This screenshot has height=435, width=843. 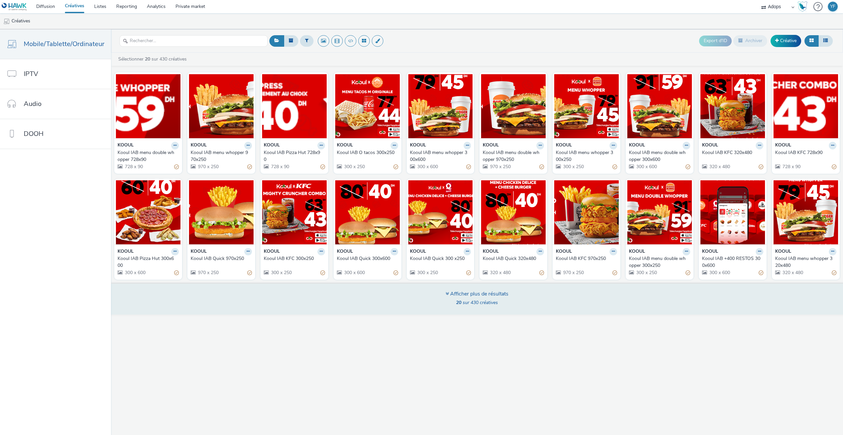 What do you see at coordinates (513, 259) in the screenshot?
I see `a: Kooul IAB Quick 320x480` at bounding box center [513, 259].